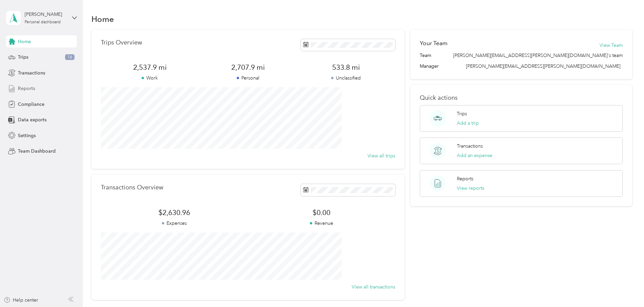 This screenshot has height=307, width=644. What do you see at coordinates (150, 78) in the screenshot?
I see `p: Work` at bounding box center [150, 78].